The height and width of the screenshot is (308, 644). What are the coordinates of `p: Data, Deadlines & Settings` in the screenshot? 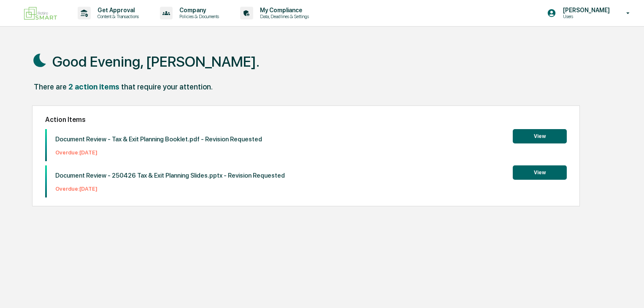 It's located at (283, 17).